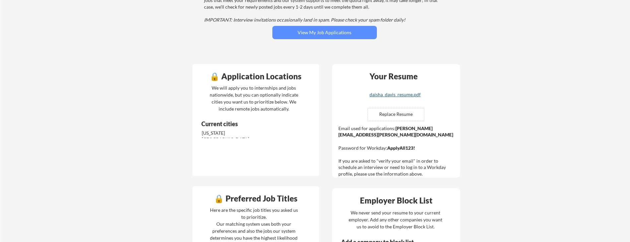  Describe the element at coordinates (254, 98) in the screenshot. I see `div: We will apply you to internships and jobs nationwide, but you can optionally indicate cities you ...` at that location.